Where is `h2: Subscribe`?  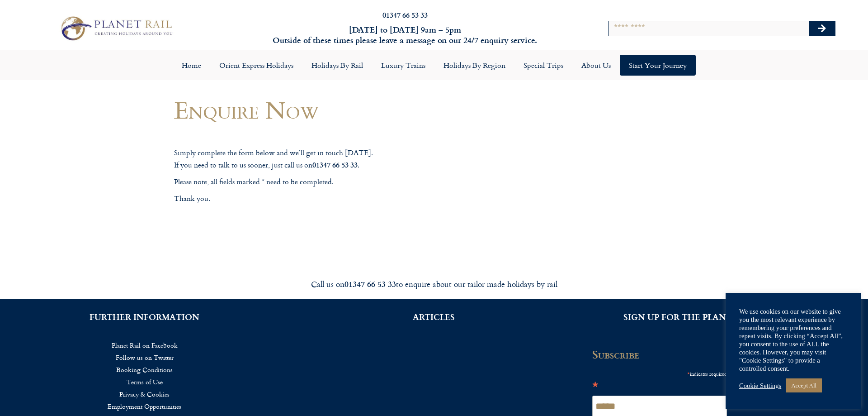 h2: Subscribe is located at coordinates (663, 354).